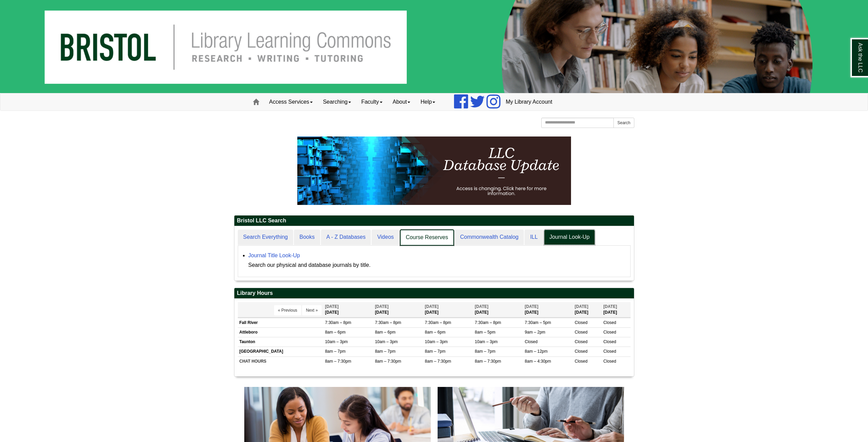 The image size is (868, 442). Describe the element at coordinates (427, 102) in the screenshot. I see `a: Help` at that location.